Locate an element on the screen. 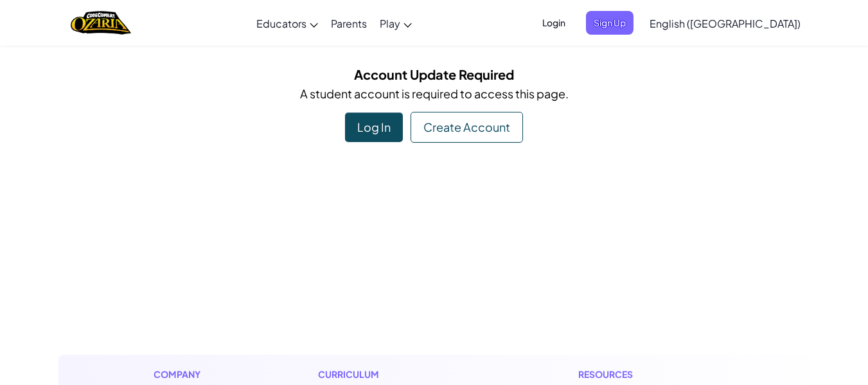 The height and width of the screenshot is (385, 868). p: A student account is required to access this page. is located at coordinates (435, 93).